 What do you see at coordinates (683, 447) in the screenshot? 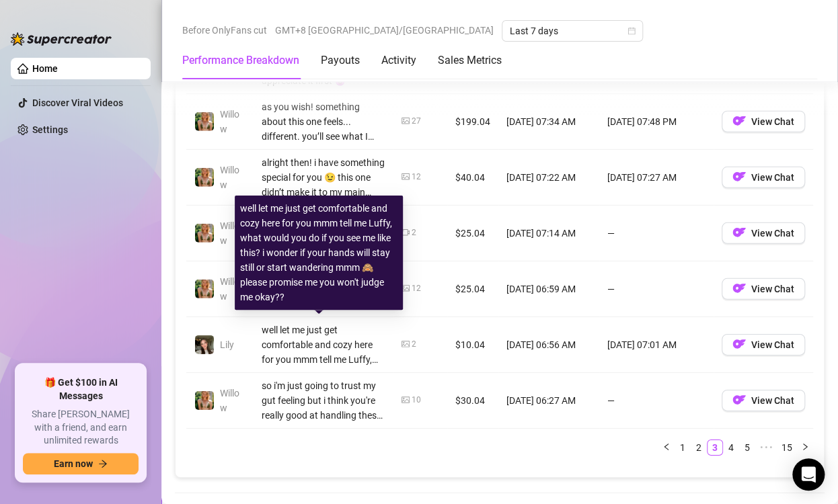
I see `li: 1` at bounding box center [683, 447].